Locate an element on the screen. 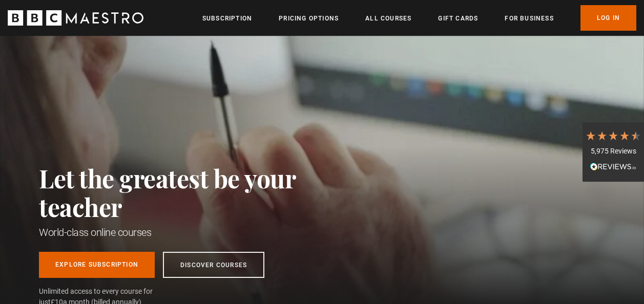 The height and width of the screenshot is (304, 644). a: Discover Courses is located at coordinates (213, 265).